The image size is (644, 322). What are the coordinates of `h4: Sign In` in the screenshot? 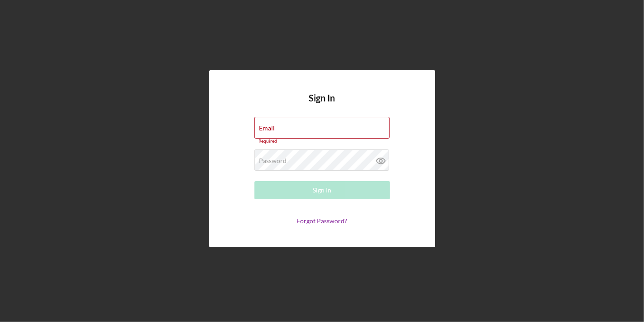 It's located at (322, 105).